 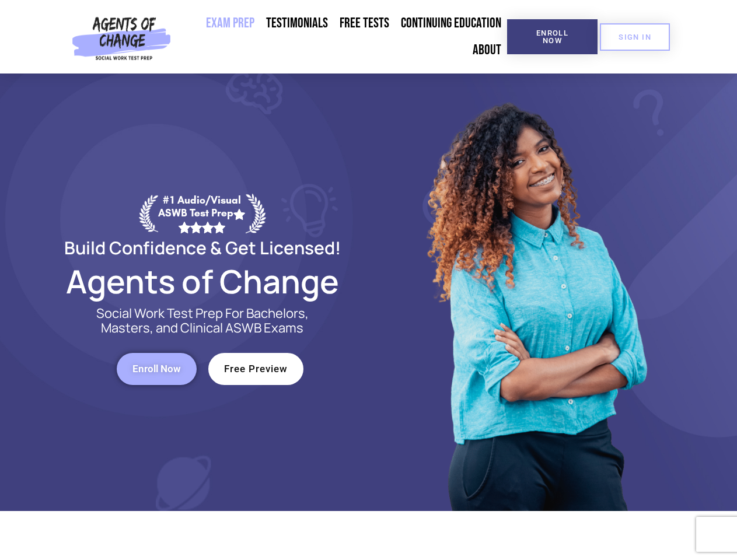 What do you see at coordinates (203, 281) in the screenshot?
I see `h2: Agents of Change` at bounding box center [203, 281].